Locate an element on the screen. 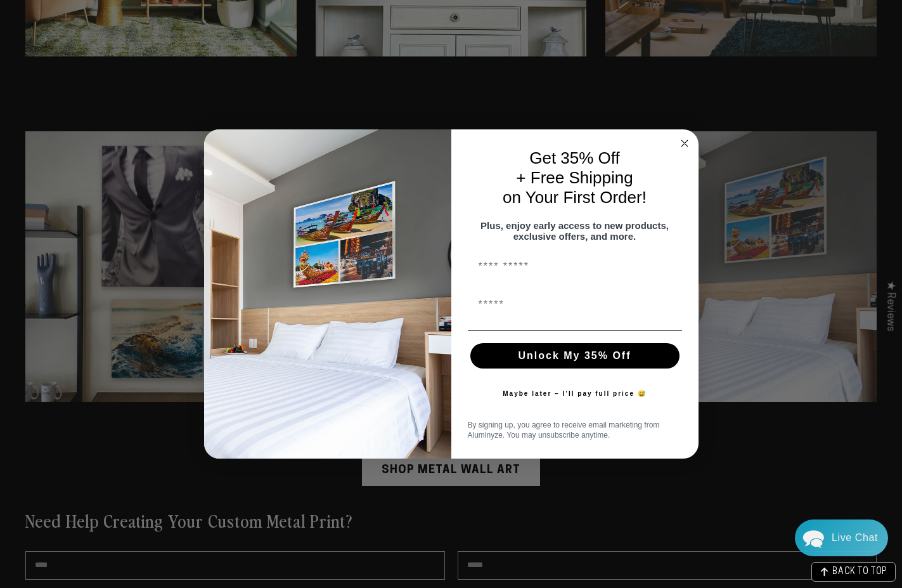 Image resolution: width=902 pixels, height=588 pixels. span: BACK TO TOP is located at coordinates (860, 572).